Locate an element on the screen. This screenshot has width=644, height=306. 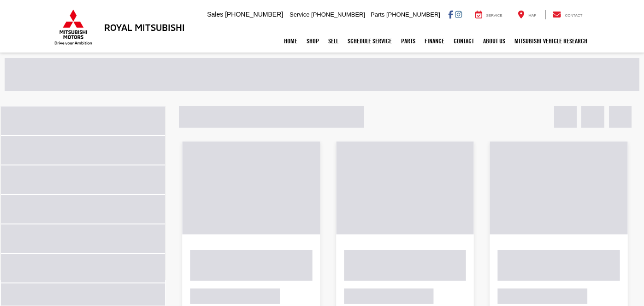
a: Parts: Opens in a new tab is located at coordinates (408, 41).